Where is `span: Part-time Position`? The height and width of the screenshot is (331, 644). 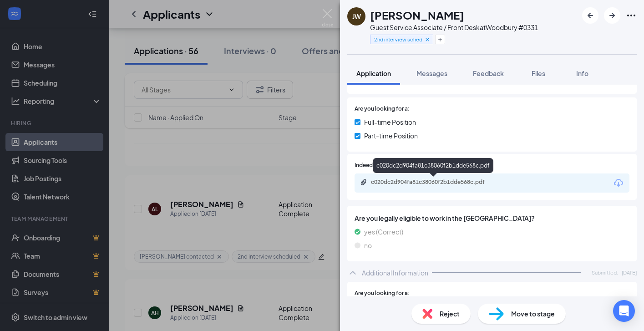 span: Part-time Position is located at coordinates (391, 136).